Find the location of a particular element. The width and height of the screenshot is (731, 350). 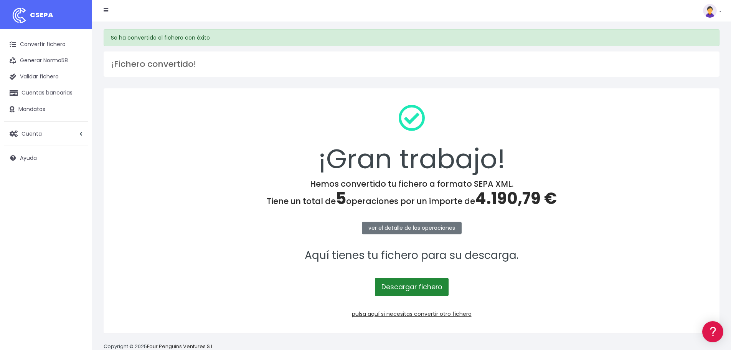

a: Información general is located at coordinates (77, 71).